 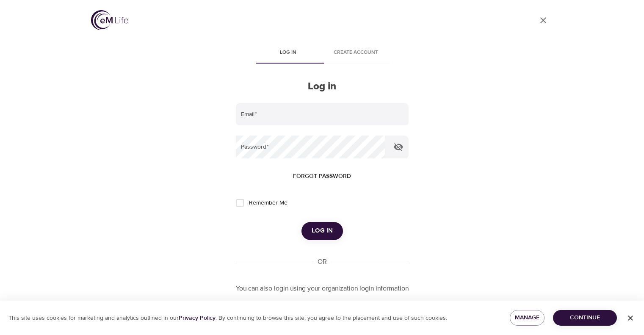 What do you see at coordinates (527, 318) in the screenshot?
I see `span: Manage` at bounding box center [527, 318].